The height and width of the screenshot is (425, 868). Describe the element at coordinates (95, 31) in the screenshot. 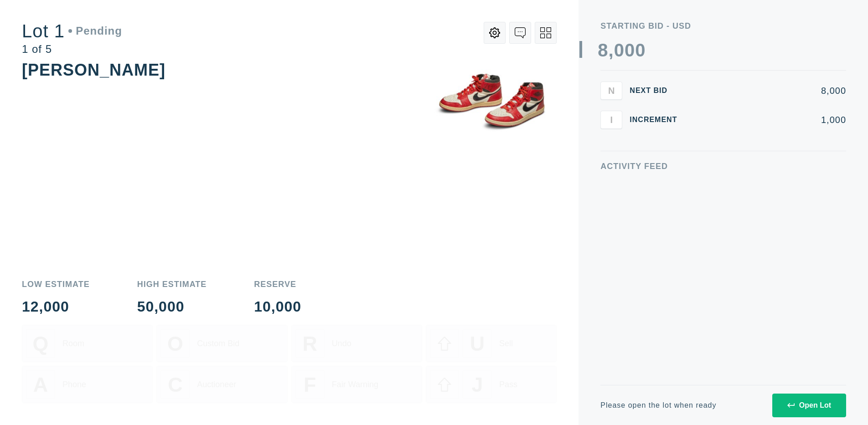

I see `div: Pending` at that location.